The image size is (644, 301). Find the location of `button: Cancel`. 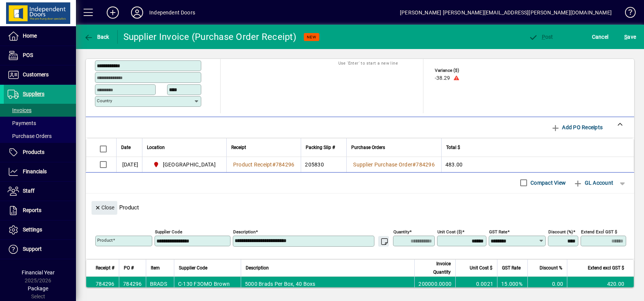

button: Cancel is located at coordinates (600, 37).